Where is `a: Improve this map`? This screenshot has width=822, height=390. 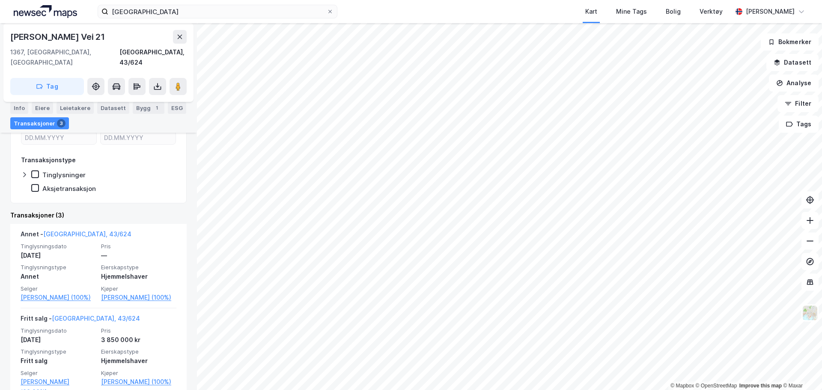 a: Improve this map is located at coordinates (761, 386).